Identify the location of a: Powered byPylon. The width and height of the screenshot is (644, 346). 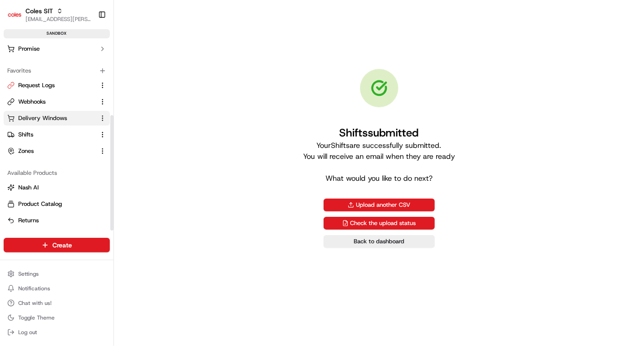
(87, 157).